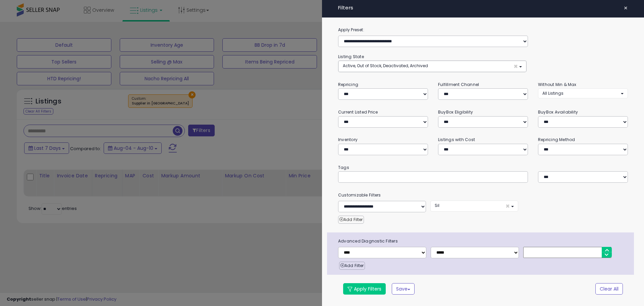 This screenshot has height=306, width=644. I want to click on small: Current Listed Price, so click(358, 112).